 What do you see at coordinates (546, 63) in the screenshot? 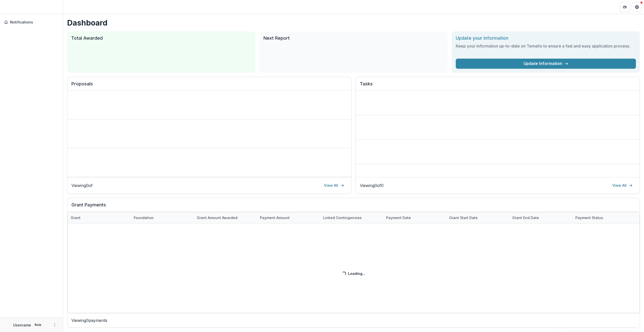
I see `a: Update Information` at bounding box center [546, 63].